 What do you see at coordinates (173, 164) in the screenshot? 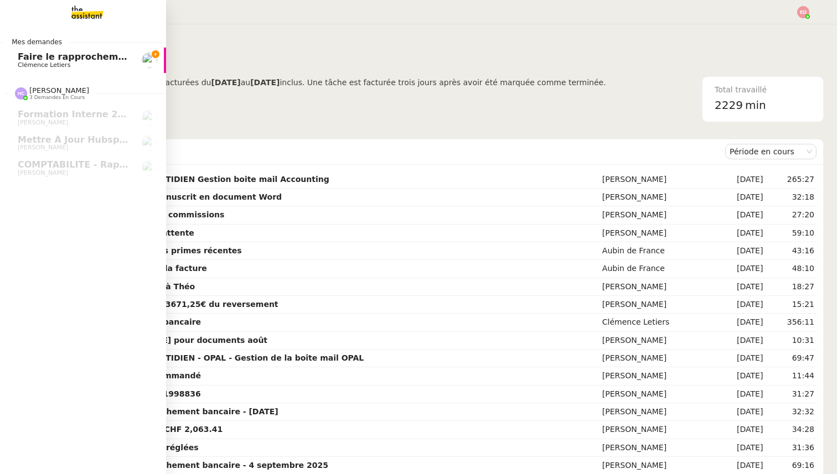
I see `span: COMPTABILITE - Rapprochement bancaire - 1 septembre 2025` at bounding box center [173, 164].